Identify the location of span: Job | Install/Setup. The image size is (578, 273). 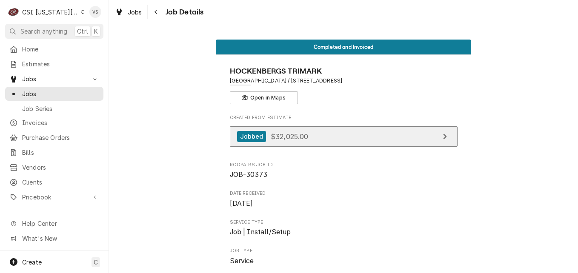
(261, 232).